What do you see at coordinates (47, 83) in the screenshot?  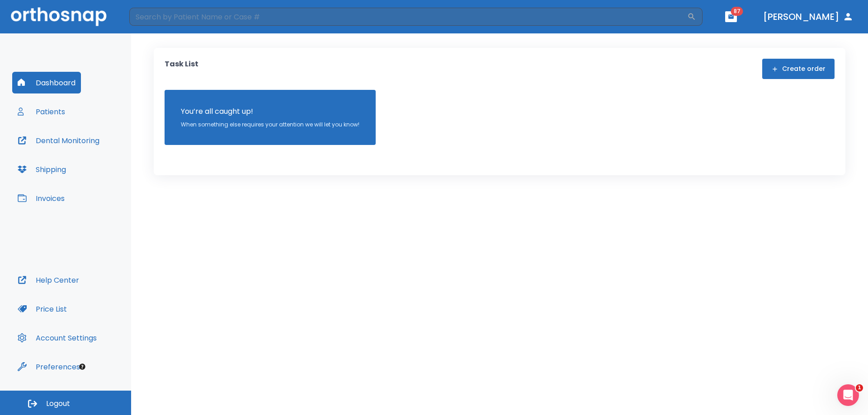 I see `a: Dashboard` at bounding box center [47, 83].